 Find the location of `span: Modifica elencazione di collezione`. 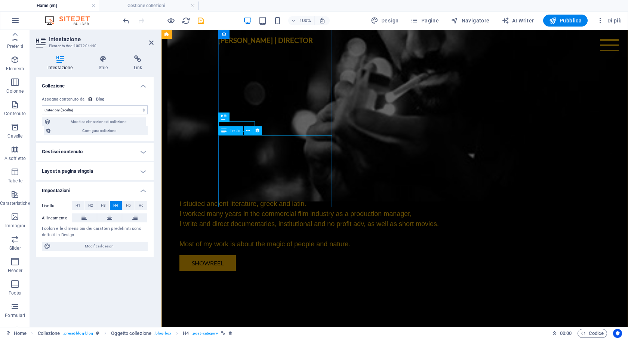

span: Modifica elencazione di collezione is located at coordinates (98, 122).